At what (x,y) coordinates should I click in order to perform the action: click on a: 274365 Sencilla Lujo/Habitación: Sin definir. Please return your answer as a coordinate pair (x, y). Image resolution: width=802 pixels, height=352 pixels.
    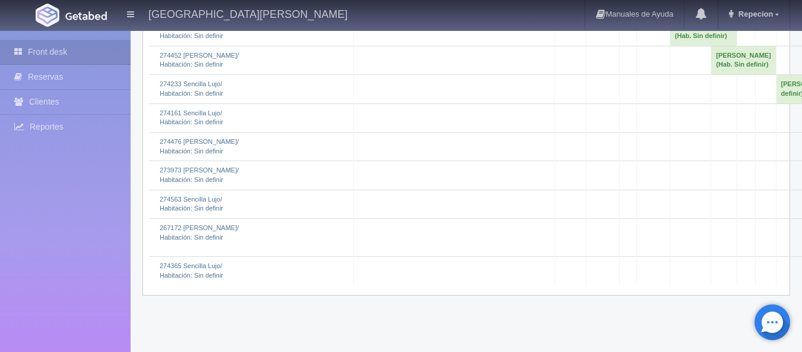
    Looking at the image, I should click on (191, 270).